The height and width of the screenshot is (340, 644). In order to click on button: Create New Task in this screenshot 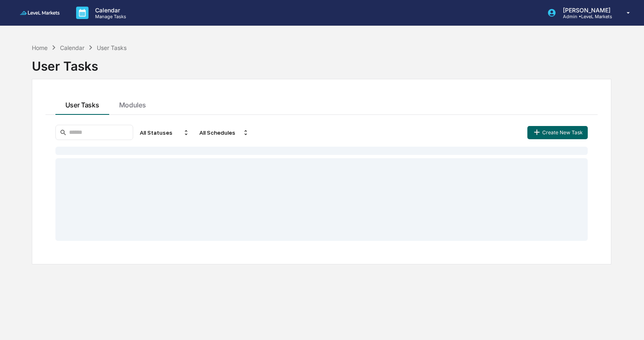, I will do `click(558, 132)`.